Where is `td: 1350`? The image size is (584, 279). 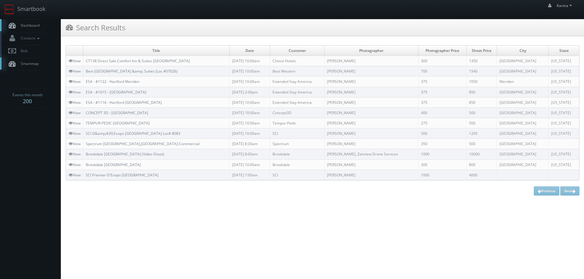
td: 1350 is located at coordinates (481, 61).